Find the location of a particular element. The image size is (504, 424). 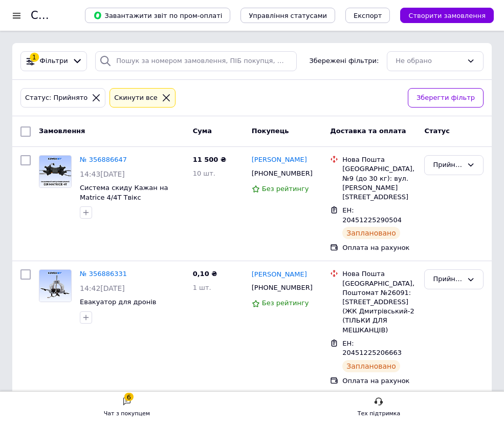

div: 6 is located at coordinates (129, 397).